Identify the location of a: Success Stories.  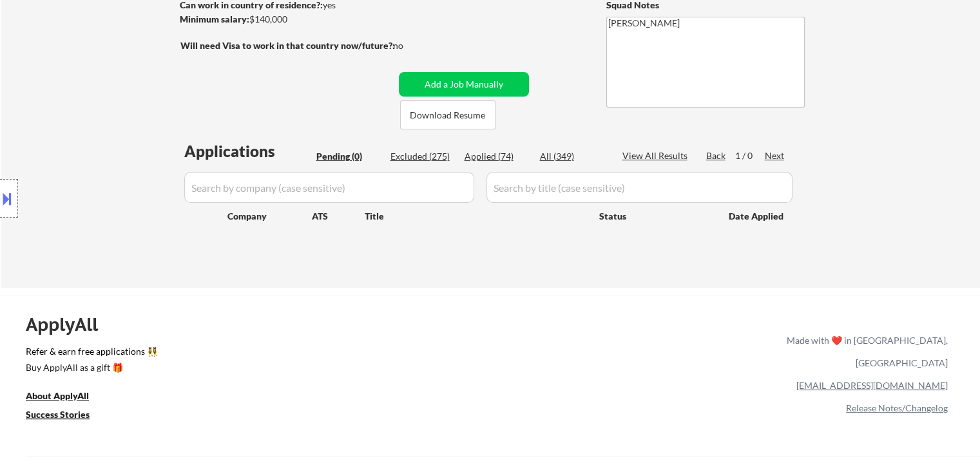
(67, 416).